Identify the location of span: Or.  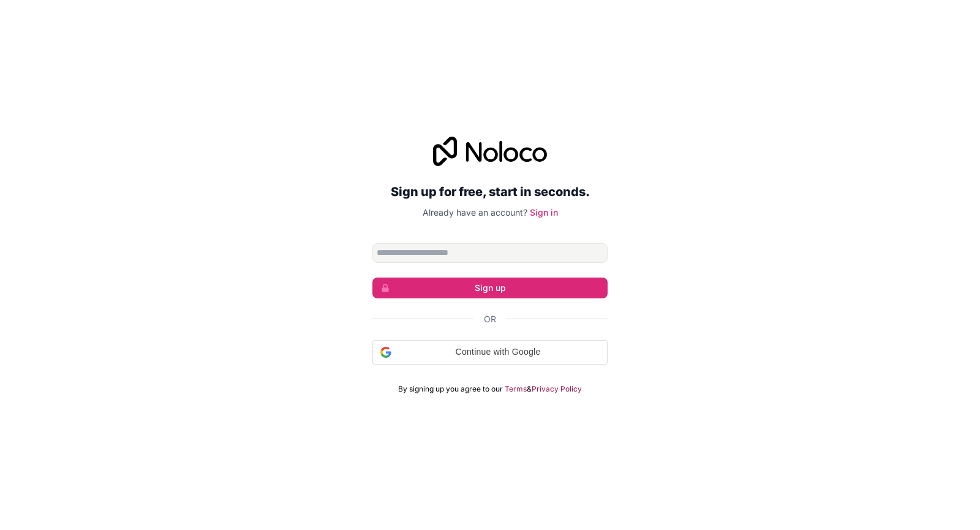
(490, 319).